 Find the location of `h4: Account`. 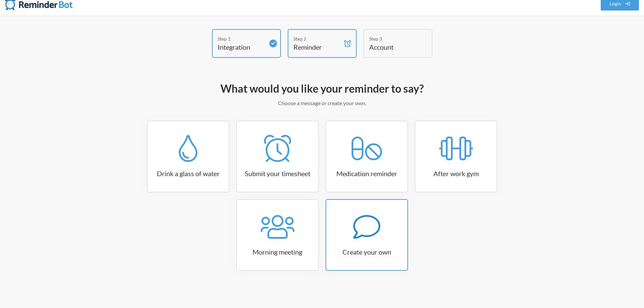

h4: Account is located at coordinates (393, 47).